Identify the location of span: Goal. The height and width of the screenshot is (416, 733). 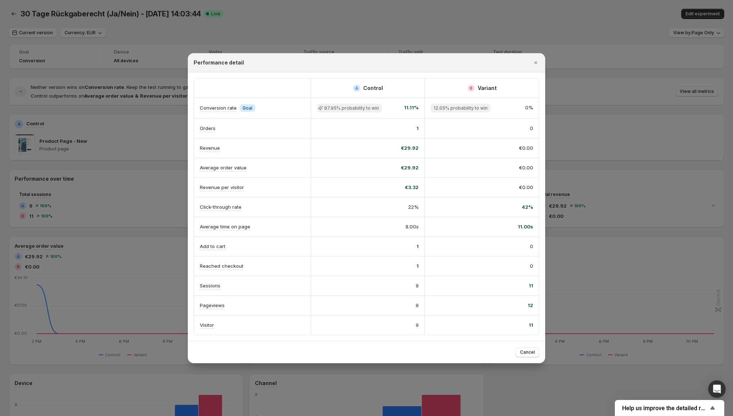
(247, 108).